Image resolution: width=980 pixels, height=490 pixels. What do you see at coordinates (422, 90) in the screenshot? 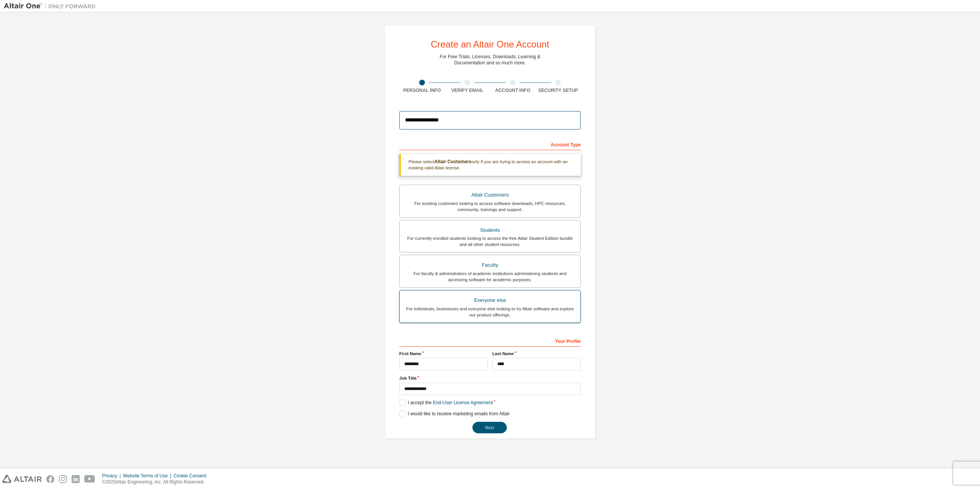
I see `div: Personal Info` at bounding box center [422, 90].